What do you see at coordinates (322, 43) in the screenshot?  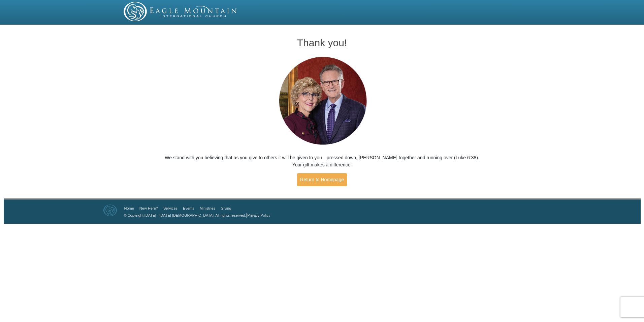 I see `h1: Thank you!` at bounding box center [322, 43].